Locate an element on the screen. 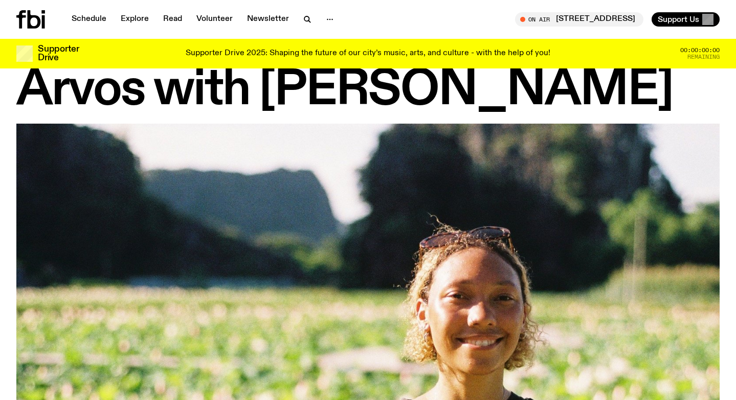  a: Read is located at coordinates (172, 19).